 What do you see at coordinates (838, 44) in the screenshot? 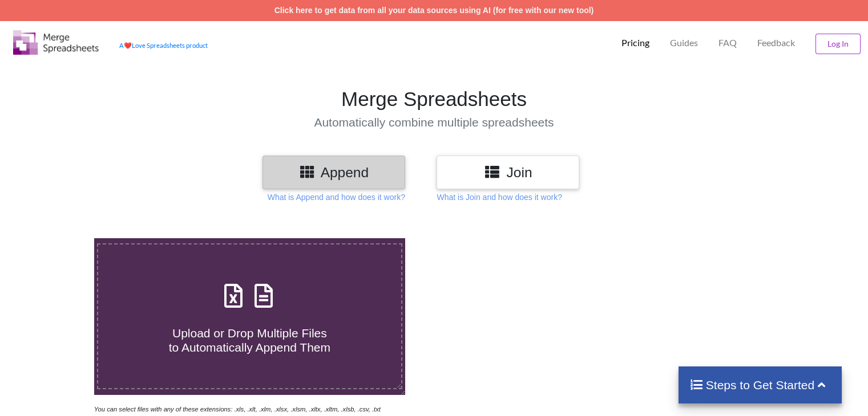
I see `button: Log In` at bounding box center [838, 44].